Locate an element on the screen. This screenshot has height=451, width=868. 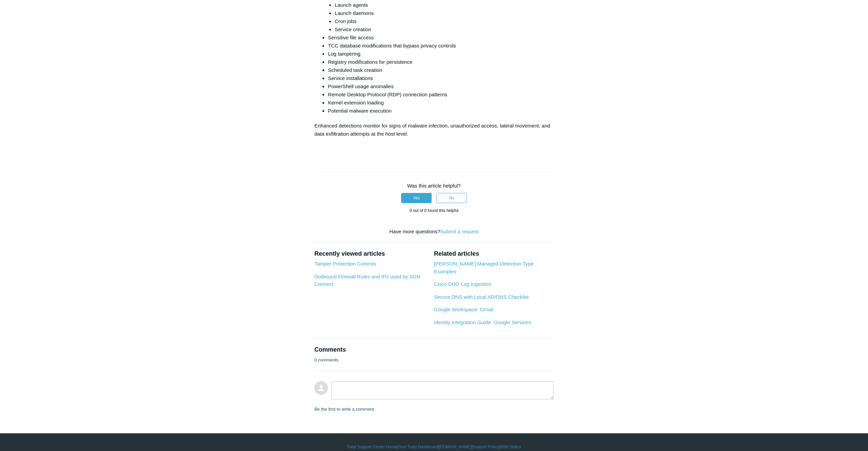
h2: Recently viewed articles is located at coordinates (370, 254).